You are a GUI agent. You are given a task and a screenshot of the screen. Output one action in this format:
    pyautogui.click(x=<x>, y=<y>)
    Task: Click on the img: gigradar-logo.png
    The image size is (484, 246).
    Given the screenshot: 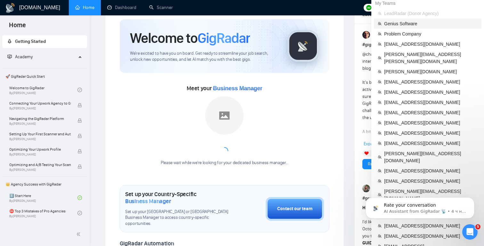 What is the action you would take?
    pyautogui.click(x=303, y=46)
    